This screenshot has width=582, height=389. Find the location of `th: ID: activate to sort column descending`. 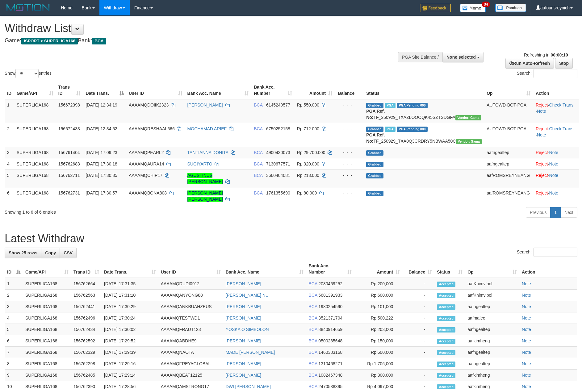

th: ID: activate to sort column descending is located at coordinates (14, 269).